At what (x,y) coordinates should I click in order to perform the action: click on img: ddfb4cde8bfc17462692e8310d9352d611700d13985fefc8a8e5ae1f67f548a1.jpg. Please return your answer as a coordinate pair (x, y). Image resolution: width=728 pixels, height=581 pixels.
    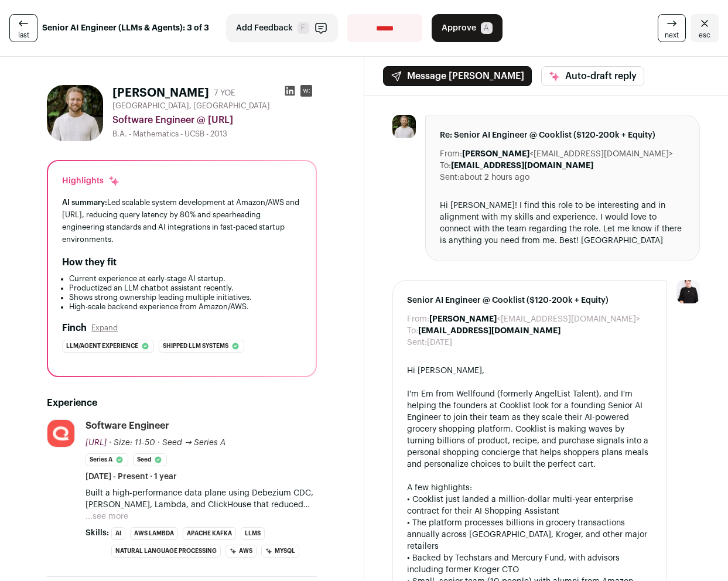
    Looking at the image, I should click on (61, 434).